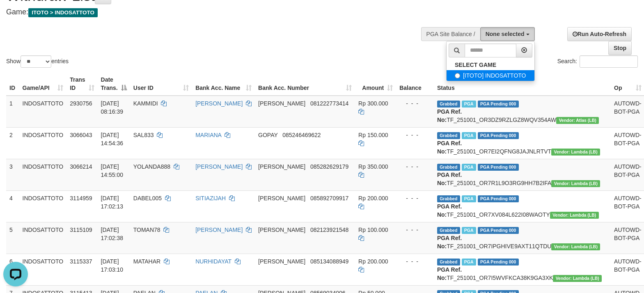  Describe the element at coordinates (373, 167) in the screenshot. I see `span: Rp 350.000` at that location.